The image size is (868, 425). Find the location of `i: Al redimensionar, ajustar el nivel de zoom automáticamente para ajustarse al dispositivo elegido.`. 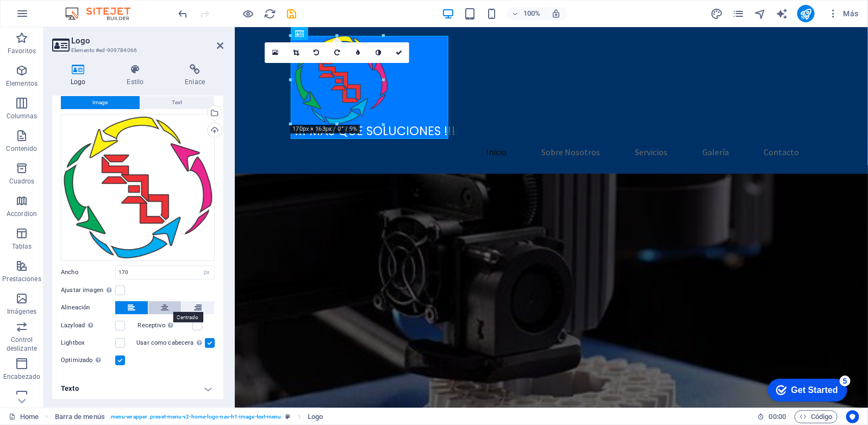

i: Al redimensionar, ajustar el nivel de zoom automáticamente para ajustarse al dispositivo elegido. is located at coordinates (556, 14).